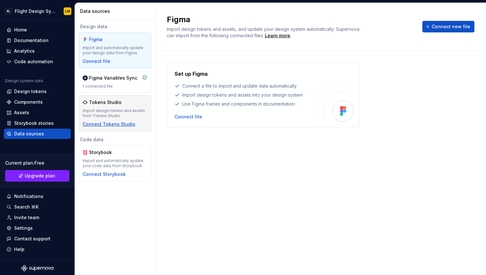 The height and width of the screenshot is (275, 486). Describe the element at coordinates (21, 30) in the screenshot. I see `div: Home` at that location.